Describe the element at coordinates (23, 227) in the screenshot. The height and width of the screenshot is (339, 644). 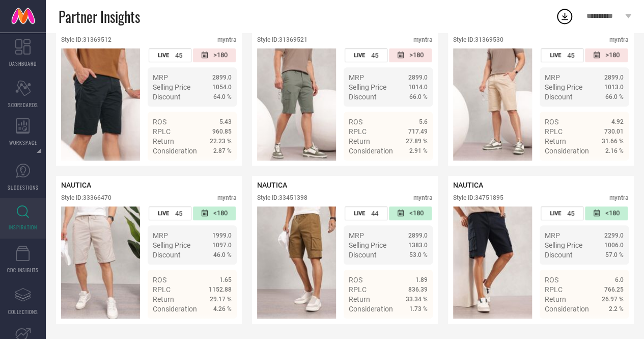
I see `span: INSPIRATION` at that location.